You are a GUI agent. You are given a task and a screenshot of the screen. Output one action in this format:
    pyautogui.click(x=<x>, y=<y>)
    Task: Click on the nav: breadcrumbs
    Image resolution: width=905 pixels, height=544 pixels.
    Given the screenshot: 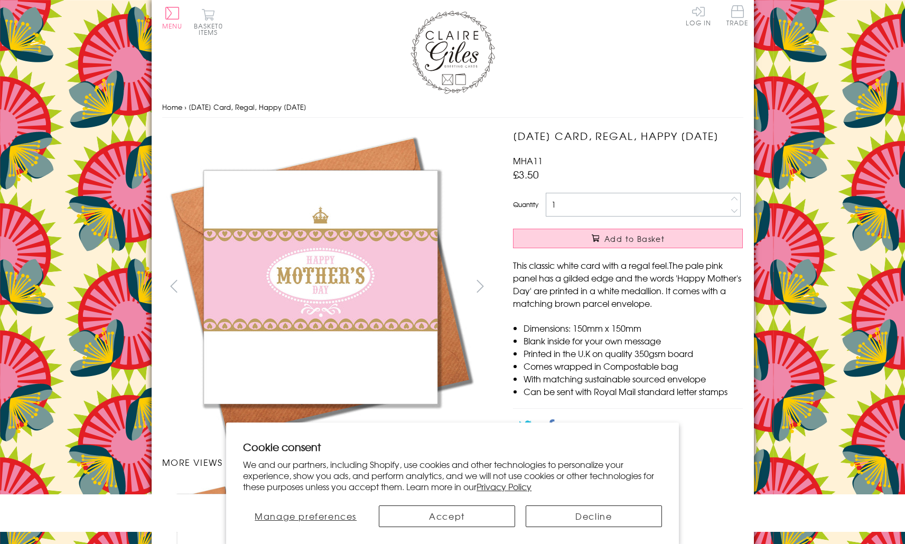 What is the action you would take?
    pyautogui.click(x=453, y=107)
    